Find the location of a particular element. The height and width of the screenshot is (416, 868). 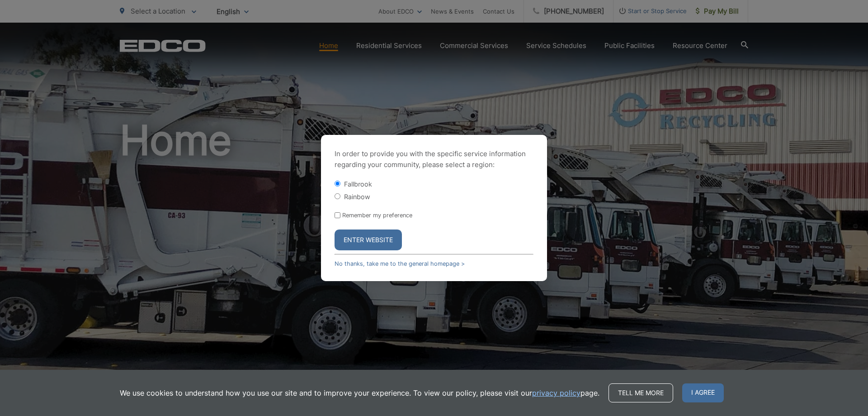

a: Tell me more is located at coordinates (641, 393).